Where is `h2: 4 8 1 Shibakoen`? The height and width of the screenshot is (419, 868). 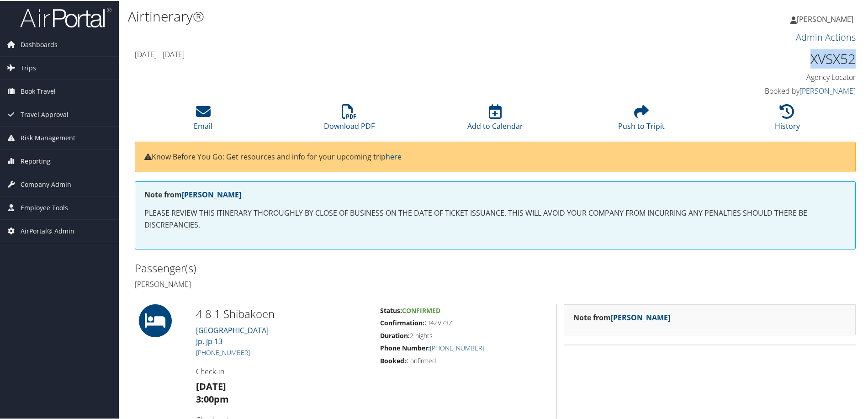
h2: 4 8 1 Shibakoen is located at coordinates (281, 313).